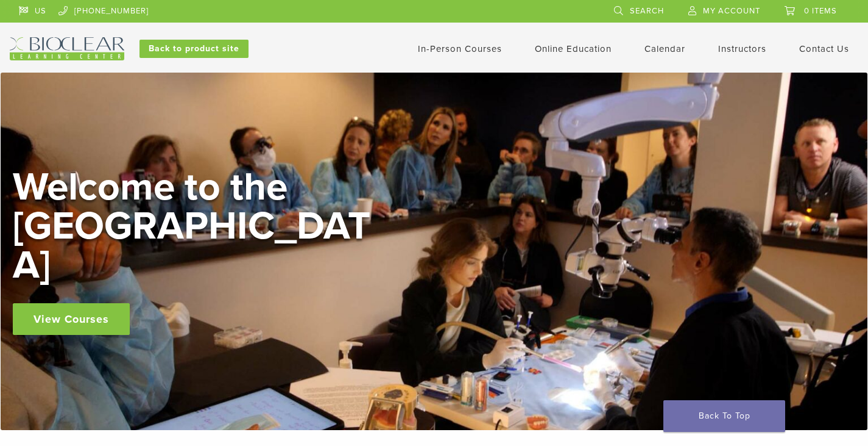 The height and width of the screenshot is (446, 868). Describe the element at coordinates (732, 11) in the screenshot. I see `span: My Account` at that location.